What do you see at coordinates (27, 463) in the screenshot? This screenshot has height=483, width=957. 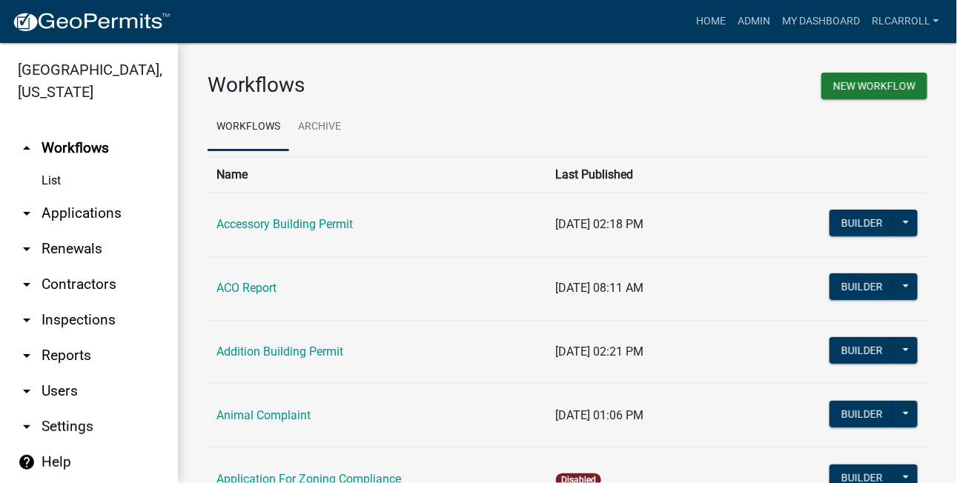 I see `i: help` at bounding box center [27, 463].